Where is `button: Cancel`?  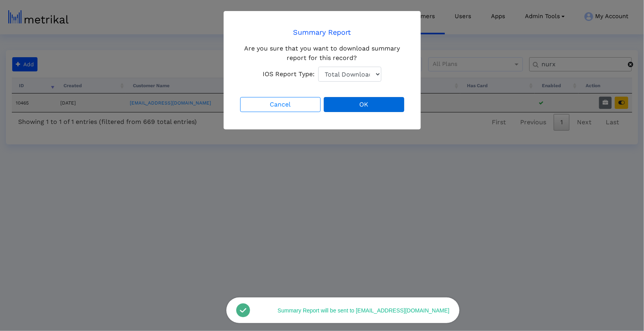 button: Cancel is located at coordinates (280, 105).